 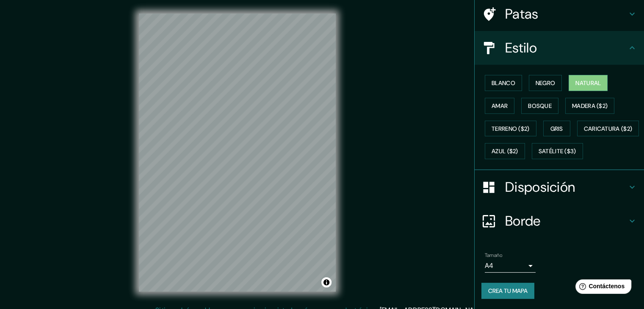 What do you see at coordinates (522, 14) in the screenshot?
I see `font: Patas` at bounding box center [522, 14].